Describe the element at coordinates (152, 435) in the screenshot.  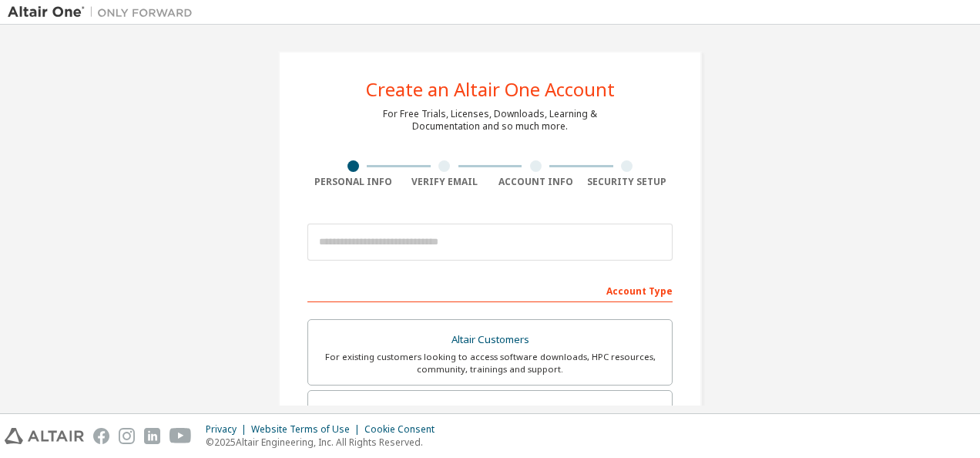
I see `img: linkedin.svg` at that location.